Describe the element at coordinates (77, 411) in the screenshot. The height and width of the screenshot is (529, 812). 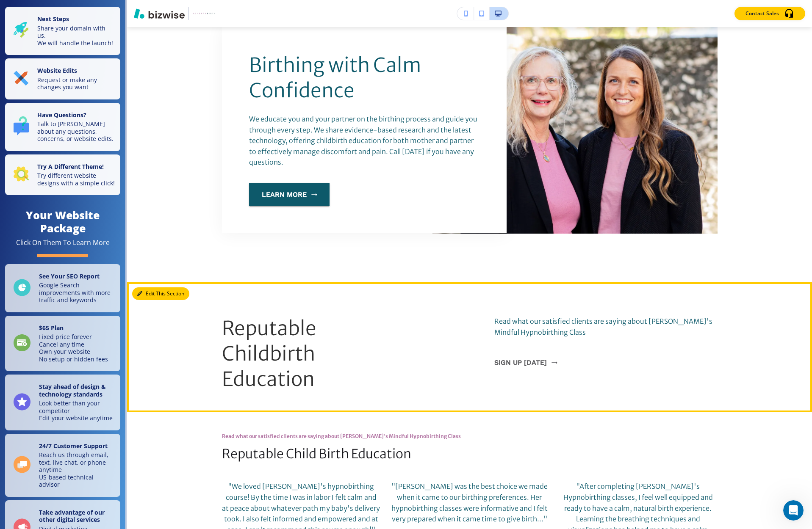
I see `p: Look better than your competitor Edit your website anytime` at that location.